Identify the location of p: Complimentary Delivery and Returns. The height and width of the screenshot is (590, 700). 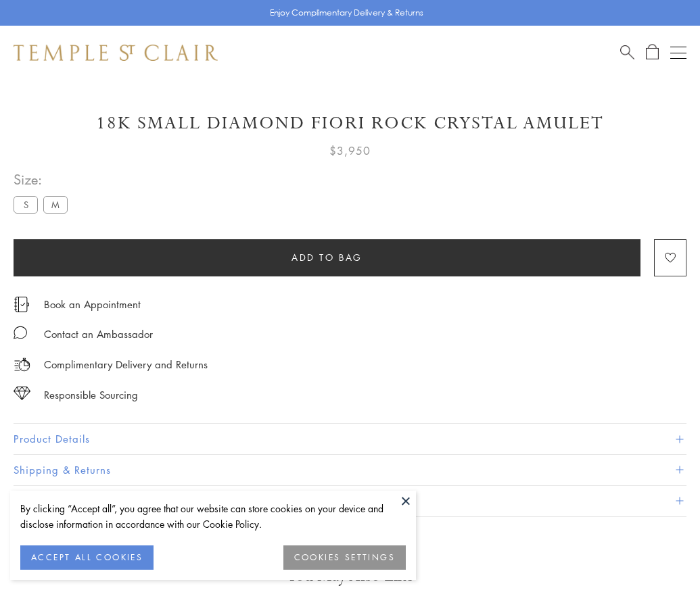
(126, 365).